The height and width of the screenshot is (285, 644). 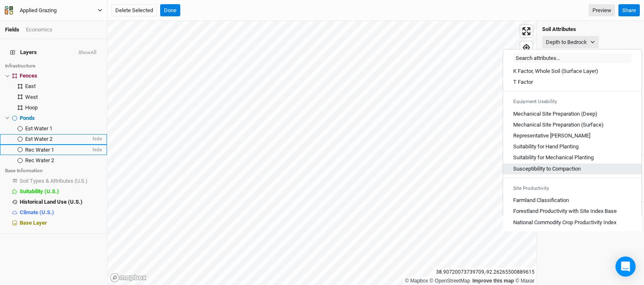 What do you see at coordinates (37, 212) in the screenshot?
I see `span: Climate (U.S.)` at bounding box center [37, 212].